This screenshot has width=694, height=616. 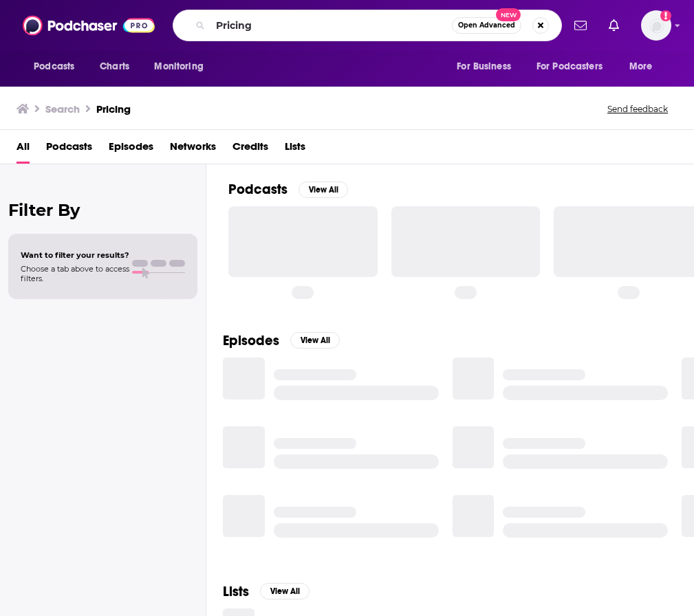 I want to click on h3: Search, so click(x=63, y=108).